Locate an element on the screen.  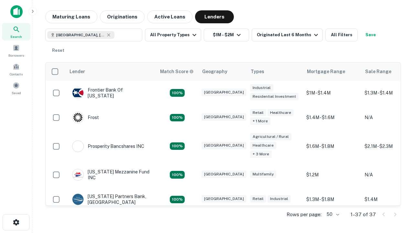
button: Originations is located at coordinates (122, 17).